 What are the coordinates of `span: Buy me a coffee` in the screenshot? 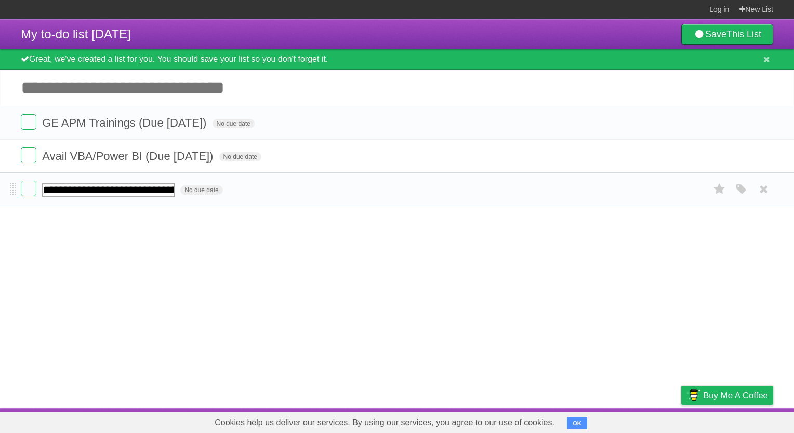 It's located at (735, 395).